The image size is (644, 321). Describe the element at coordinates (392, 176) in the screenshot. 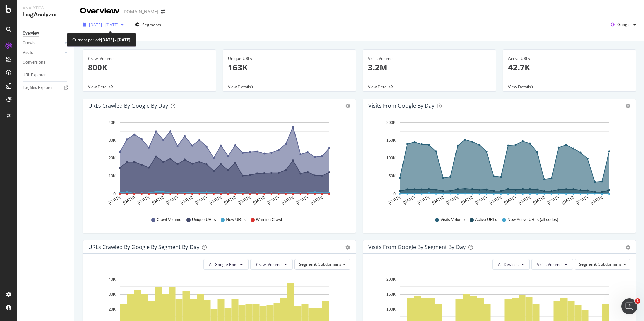

I see `text: 50K` at that location.